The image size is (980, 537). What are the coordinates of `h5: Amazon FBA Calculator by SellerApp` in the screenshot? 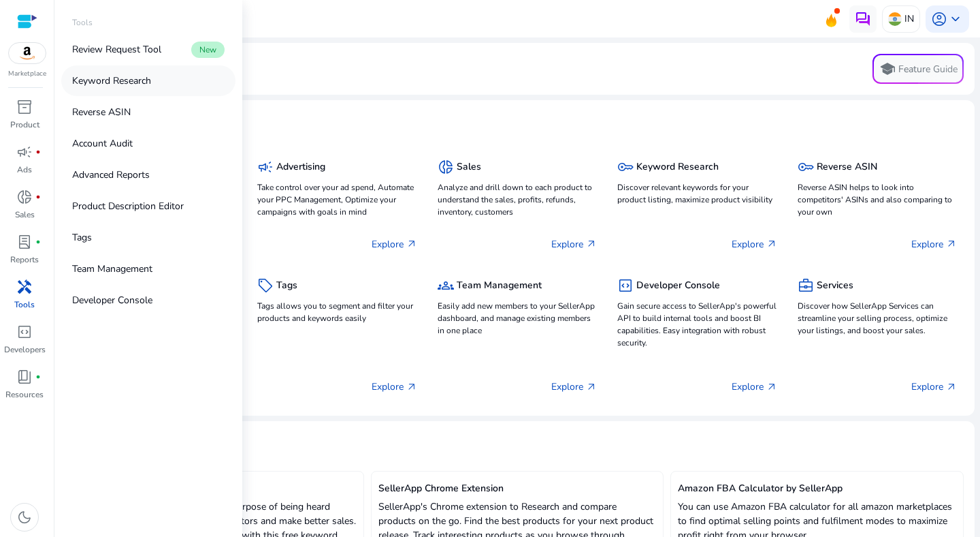 It's located at (817, 488).